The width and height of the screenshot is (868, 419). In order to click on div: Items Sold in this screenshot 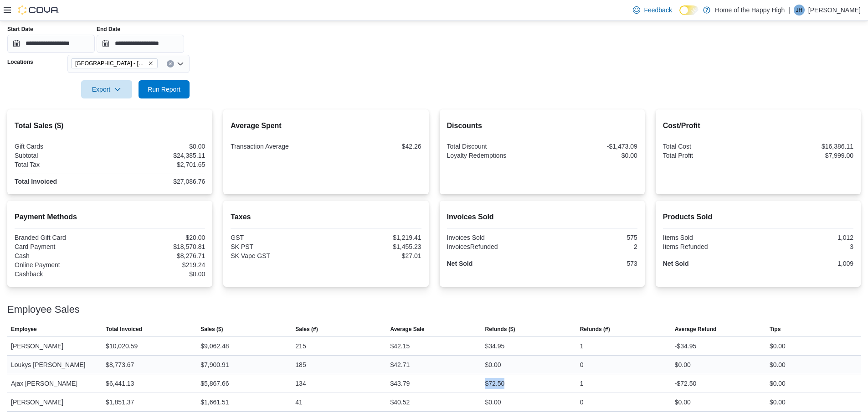, I will do `click(710, 238)`.